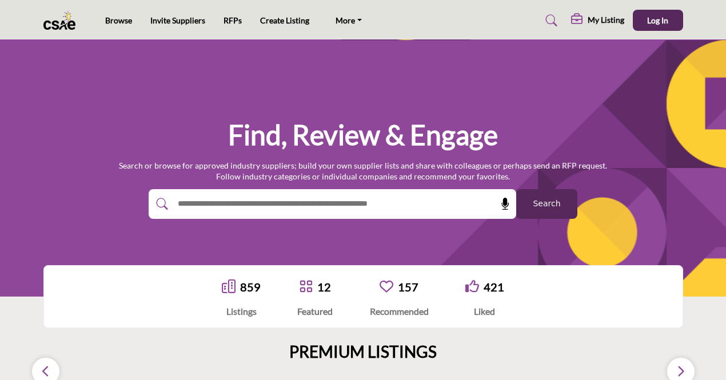 The height and width of the screenshot is (380, 726). Describe the element at coordinates (349, 21) in the screenshot. I see `a: More` at that location.